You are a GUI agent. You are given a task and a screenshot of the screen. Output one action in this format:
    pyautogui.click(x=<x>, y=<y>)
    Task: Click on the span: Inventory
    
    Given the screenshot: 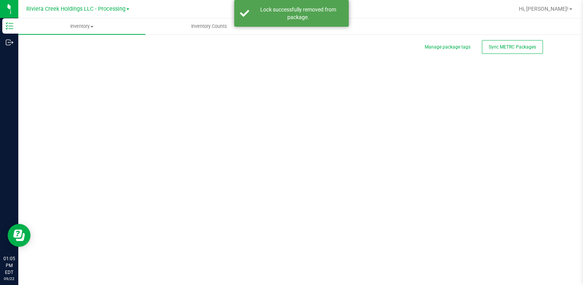 What is the action you would take?
    pyautogui.click(x=82, y=26)
    